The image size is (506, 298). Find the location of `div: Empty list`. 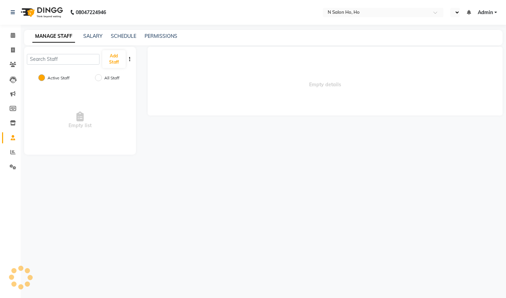

div: Empty list is located at coordinates (80, 120).